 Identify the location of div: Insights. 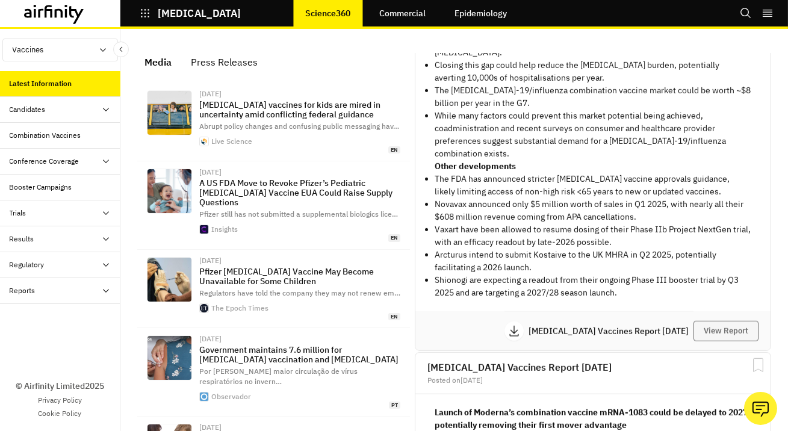
(224, 229).